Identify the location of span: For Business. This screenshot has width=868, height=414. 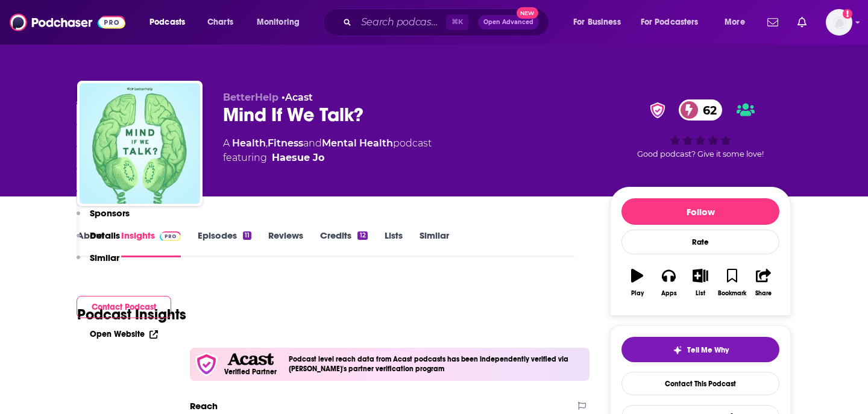
(597, 22).